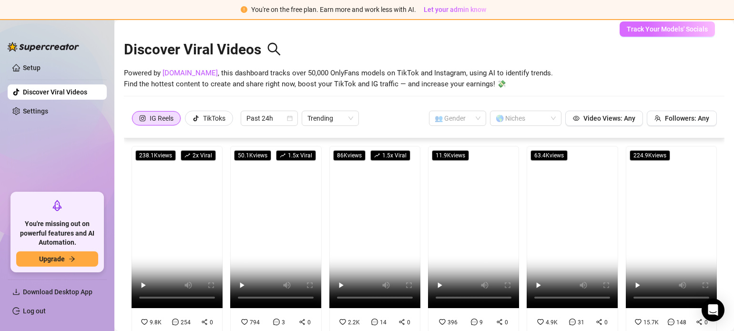 The width and height of the screenshot is (734, 331). What do you see at coordinates (687, 118) in the screenshot?
I see `span: Followers: Any` at bounding box center [687, 118].